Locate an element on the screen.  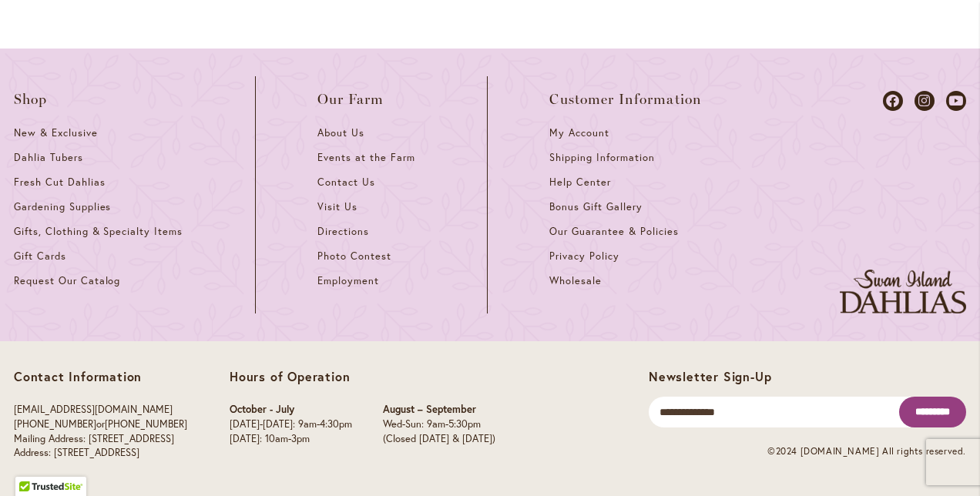
span: Our Guarantee & Policies is located at coordinates (613, 231).